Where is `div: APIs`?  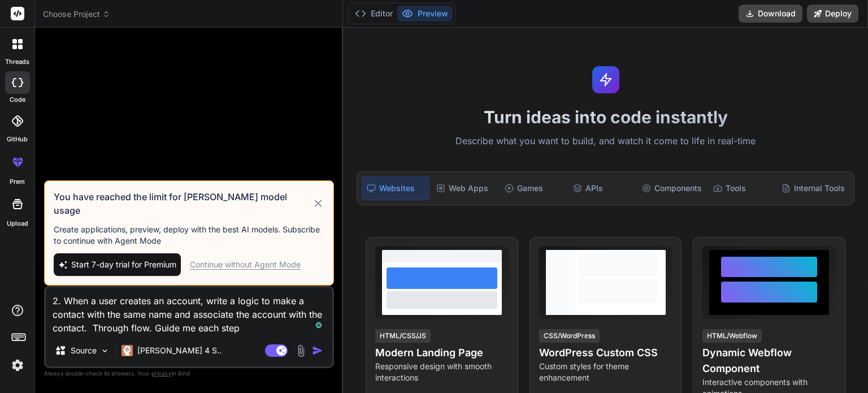
div: APIs is located at coordinates (601, 188).